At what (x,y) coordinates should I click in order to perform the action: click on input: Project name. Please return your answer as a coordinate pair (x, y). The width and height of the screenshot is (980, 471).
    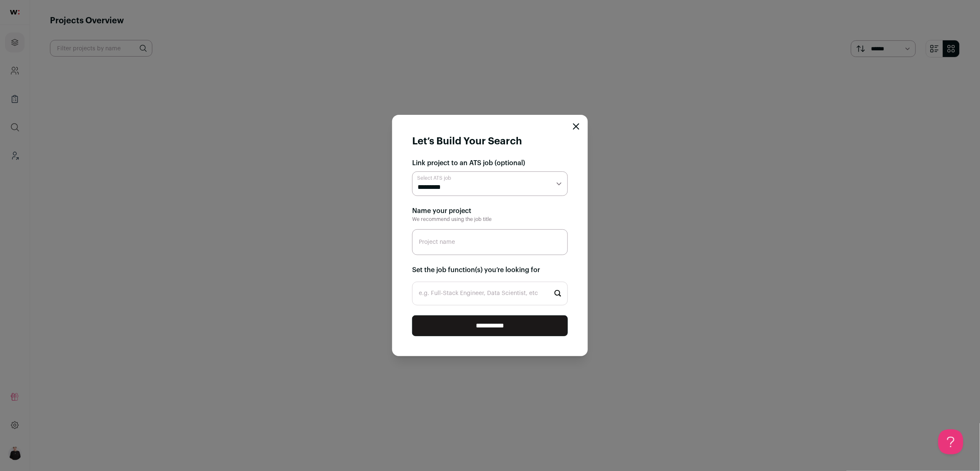
    Looking at the image, I should click on (490, 243).